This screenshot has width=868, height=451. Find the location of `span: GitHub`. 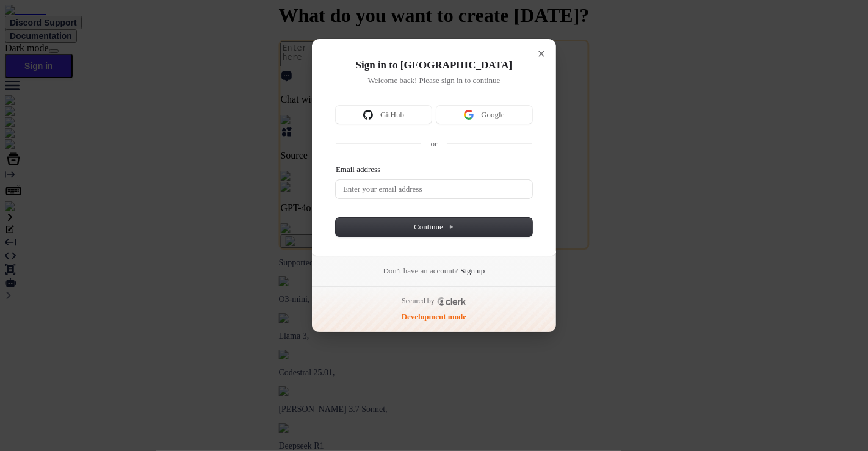

span: GitHub is located at coordinates (392, 115).